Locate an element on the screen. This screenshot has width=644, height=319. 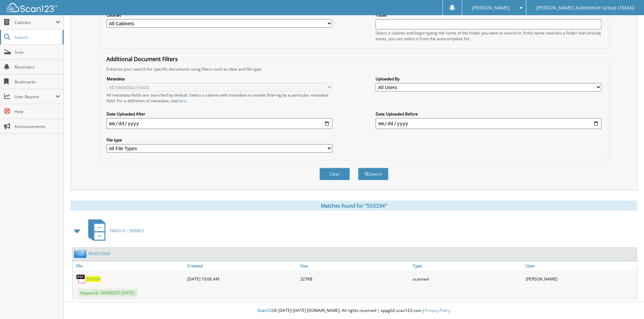
a: Privacy Policy is located at coordinates (437, 310).